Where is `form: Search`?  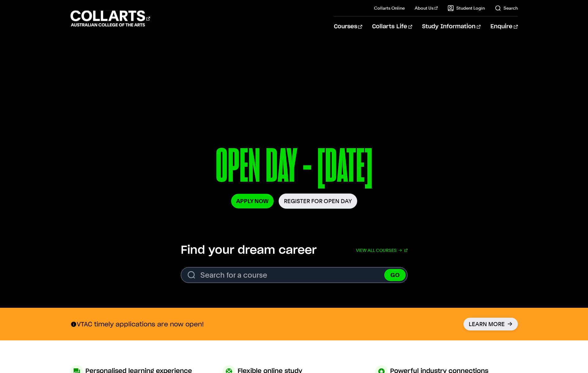
form: Search is located at coordinates (294, 275).